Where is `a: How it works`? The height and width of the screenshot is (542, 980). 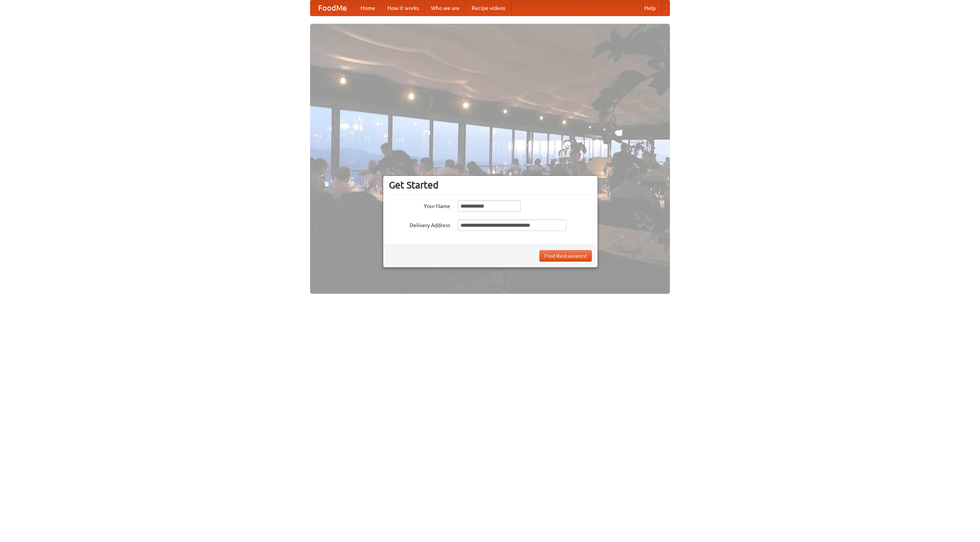 a: How it works is located at coordinates (403, 8).